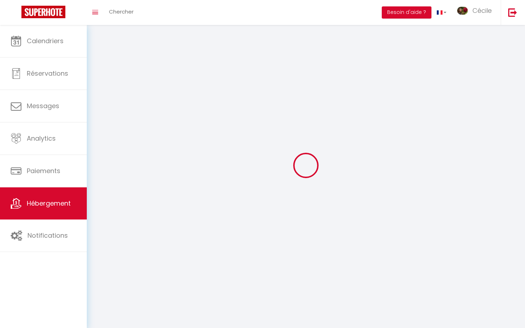 The width and height of the screenshot is (525, 328). I want to click on span: Paiements, so click(44, 171).